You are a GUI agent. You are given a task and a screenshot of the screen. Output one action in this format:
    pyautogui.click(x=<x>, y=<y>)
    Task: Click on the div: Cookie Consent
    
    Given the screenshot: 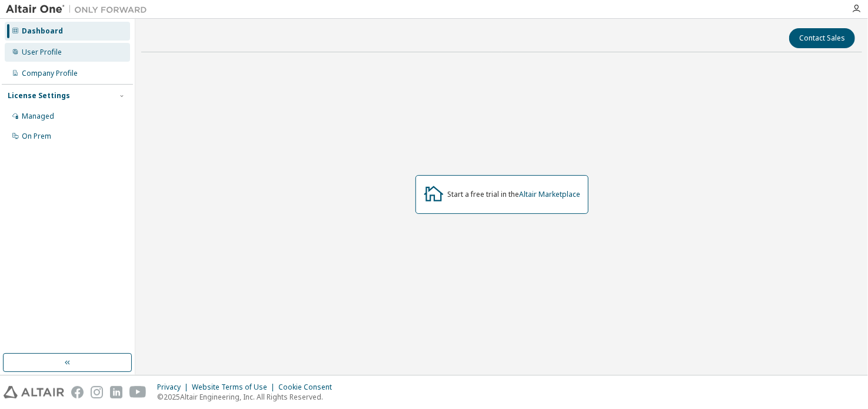 What is the action you would take?
    pyautogui.click(x=309, y=387)
    